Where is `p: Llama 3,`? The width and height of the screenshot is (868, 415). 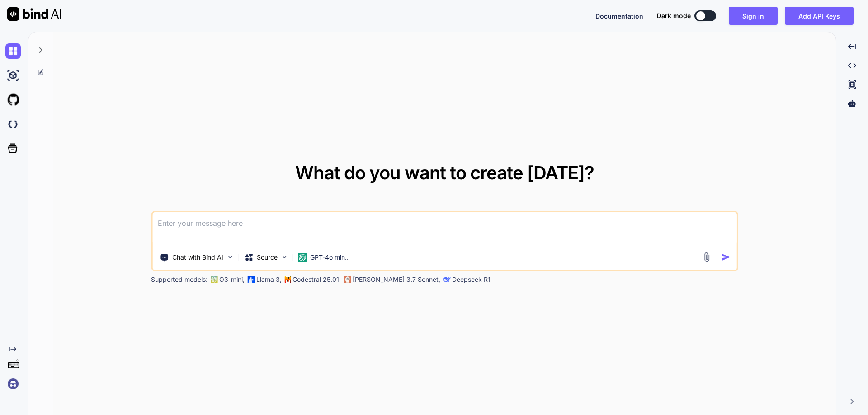
p: Llama 3, is located at coordinates (269, 280).